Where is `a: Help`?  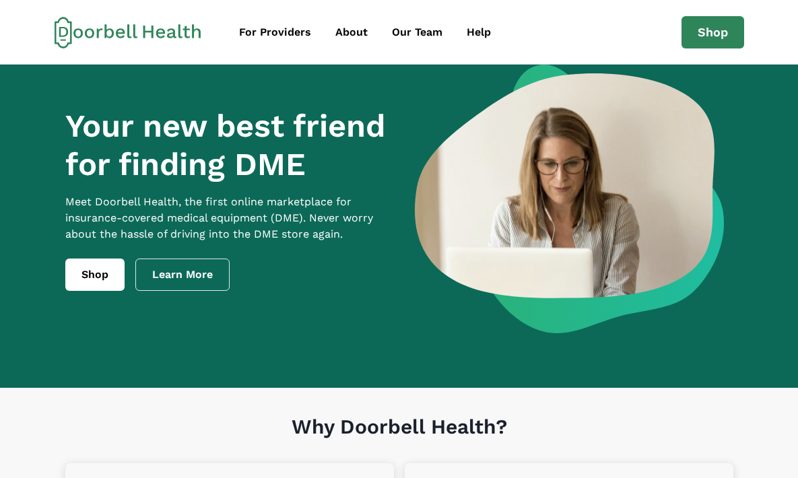
a: Help is located at coordinates (479, 32).